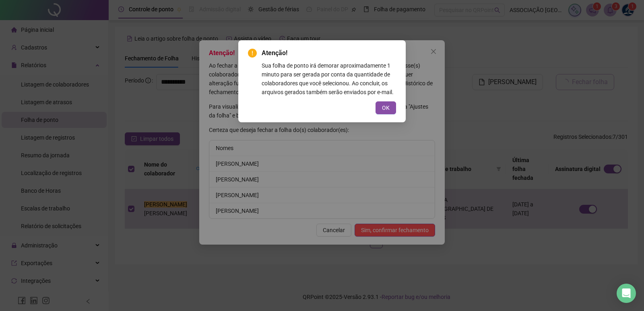  Describe the element at coordinates (627, 293) in the screenshot. I see `div: Open Intercom Messenger` at that location.